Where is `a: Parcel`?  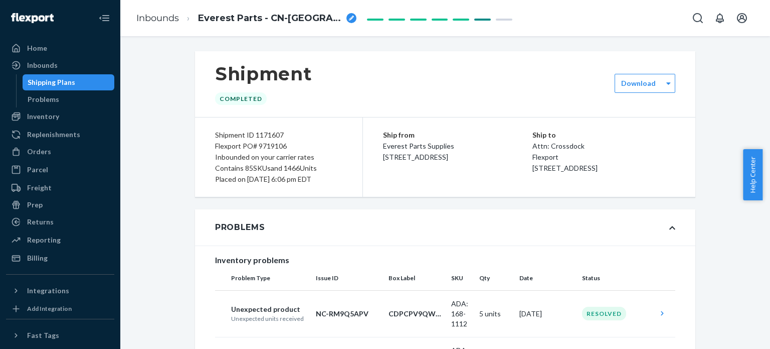
a: Parcel is located at coordinates (60, 170).